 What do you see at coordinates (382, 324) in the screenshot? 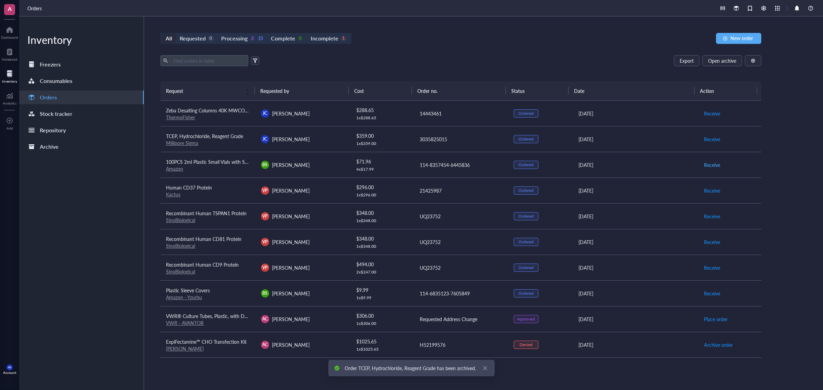
I see `div: 1 x $ 306.00` at bounding box center [382, 324].